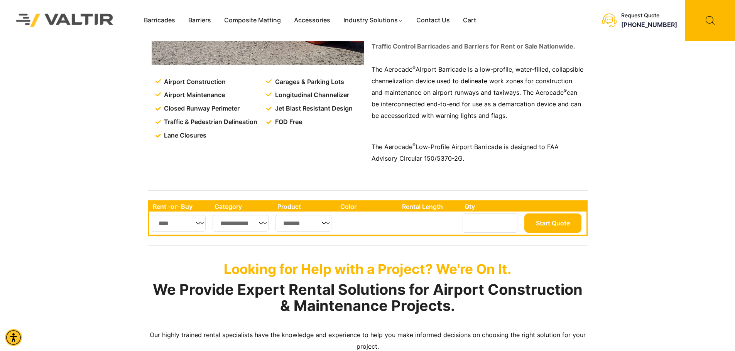  What do you see at coordinates (649, 15) in the screenshot?
I see `div: Request Quote` at bounding box center [649, 15].